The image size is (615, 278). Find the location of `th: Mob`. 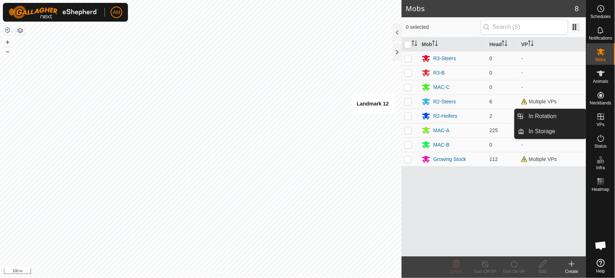

th: Mob is located at coordinates (453, 44).